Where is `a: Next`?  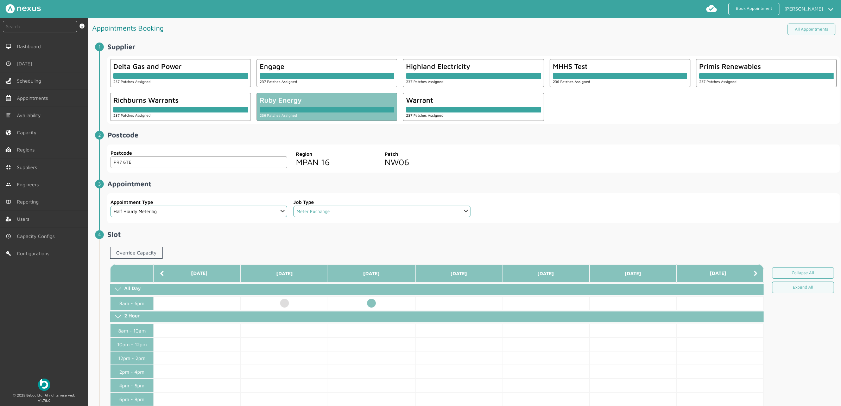 a: Next is located at coordinates (755, 274).